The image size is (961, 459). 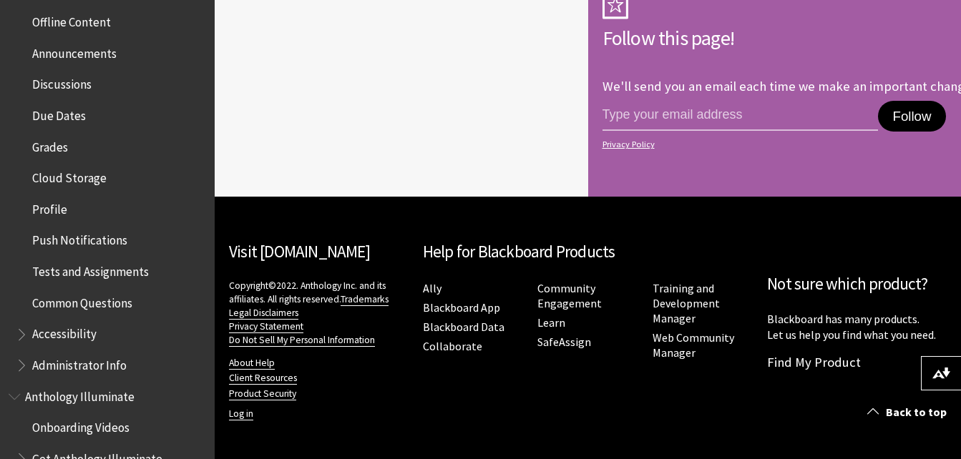 What do you see at coordinates (266, 327) in the screenshot?
I see `a: Privacy Statement` at bounding box center [266, 327].